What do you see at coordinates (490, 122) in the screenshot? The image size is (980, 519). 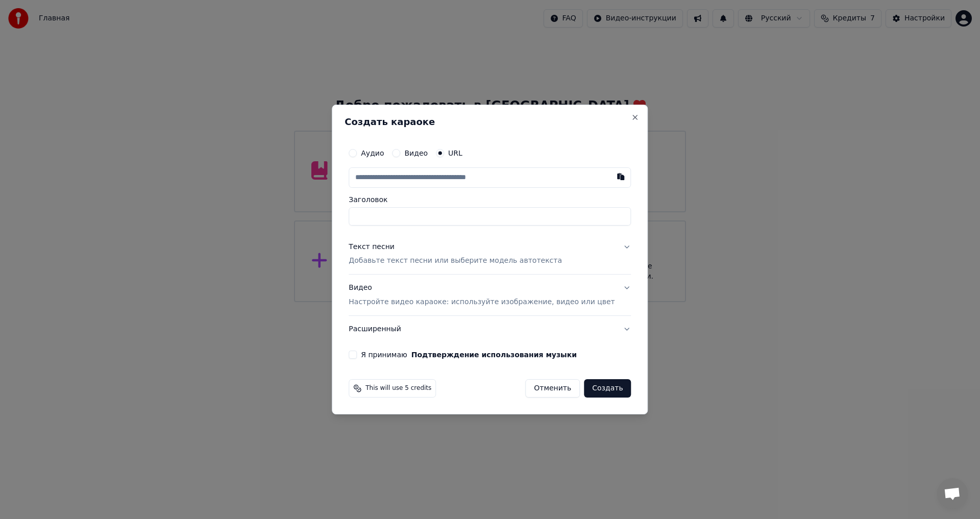 I see `h2: Создать караоке` at bounding box center [490, 122].